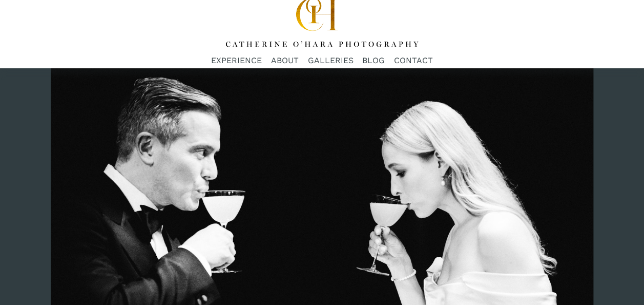 The height and width of the screenshot is (305, 644). What do you see at coordinates (285, 60) in the screenshot?
I see `span: ABOUT` at bounding box center [285, 60].